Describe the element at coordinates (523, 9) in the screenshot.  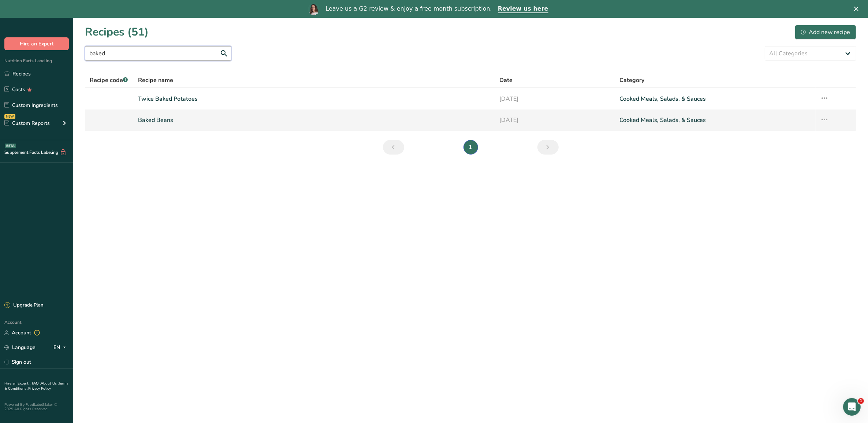
I see `a: Review us here` at that location.